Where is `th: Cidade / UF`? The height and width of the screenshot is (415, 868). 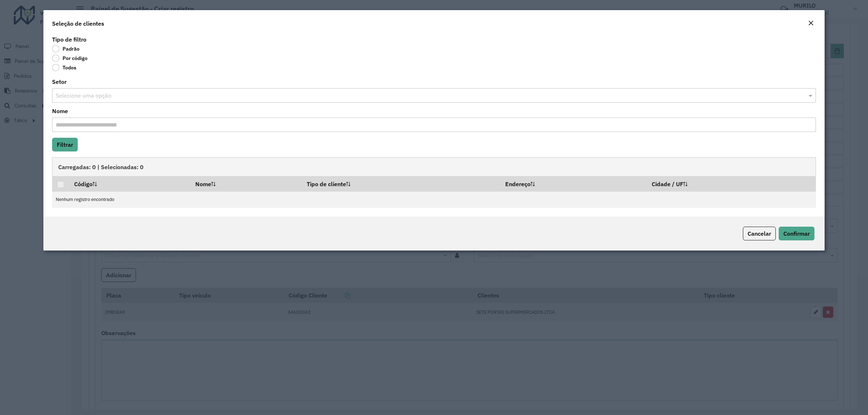 th: Cidade / UF is located at coordinates (731, 184).